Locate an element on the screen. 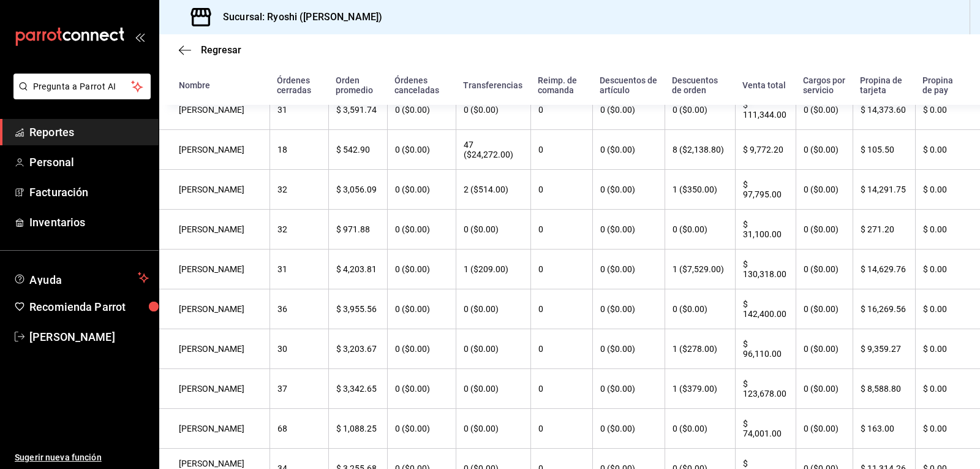  button: Pregunta a Parrot AI is located at coordinates (82, 87).